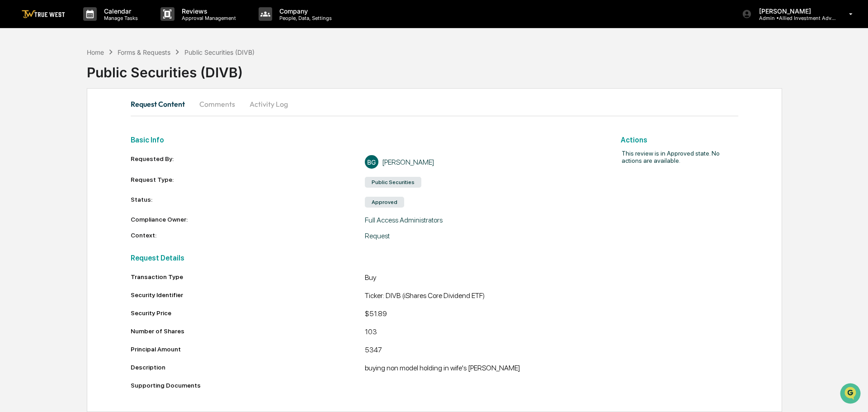 The width and height of the screenshot is (868, 412). Describe the element at coordinates (207, 18) in the screenshot. I see `p: Approval Management` at that location.